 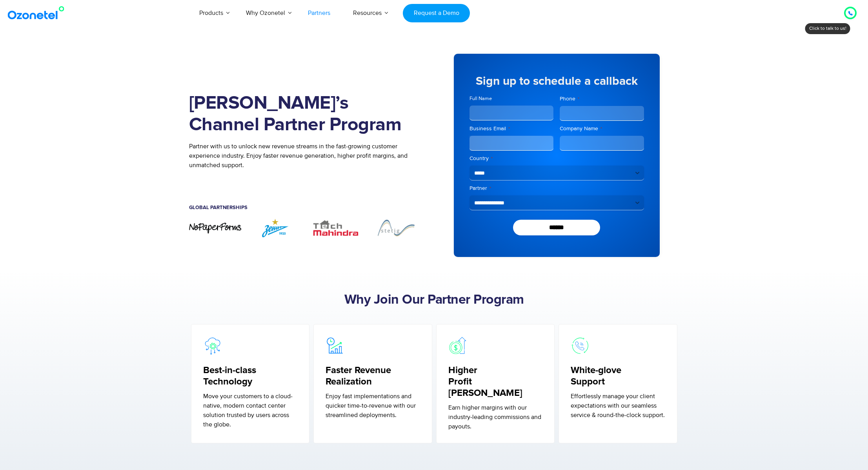 What do you see at coordinates (437, 13) in the screenshot?
I see `a: Request a Demo` at bounding box center [437, 13].